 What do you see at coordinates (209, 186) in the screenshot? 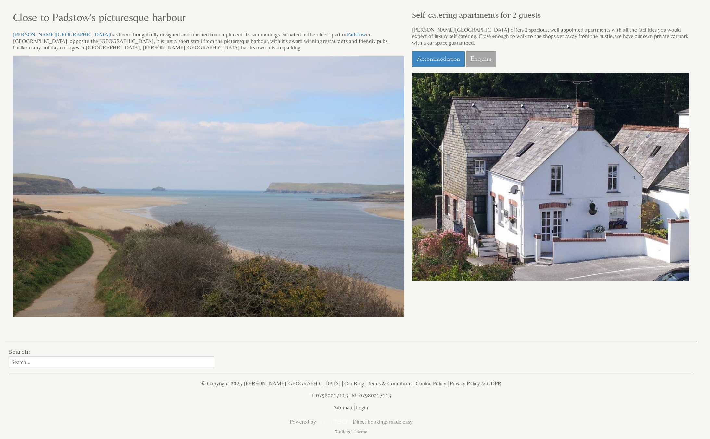
I see `img: The beach at Padstow` at bounding box center [209, 186].